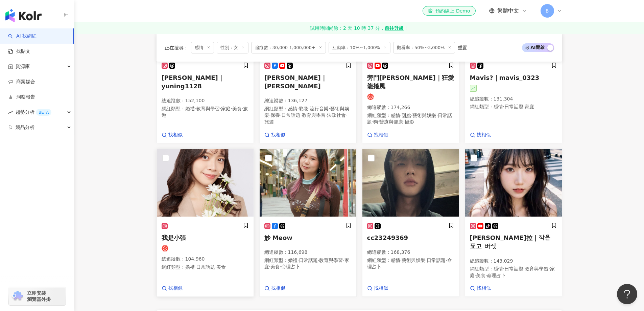 The width and height of the screenshot is (644, 311). What do you see at coordinates (508, 11) in the screenshot?
I see `span: 繁體中文` at bounding box center [508, 11].